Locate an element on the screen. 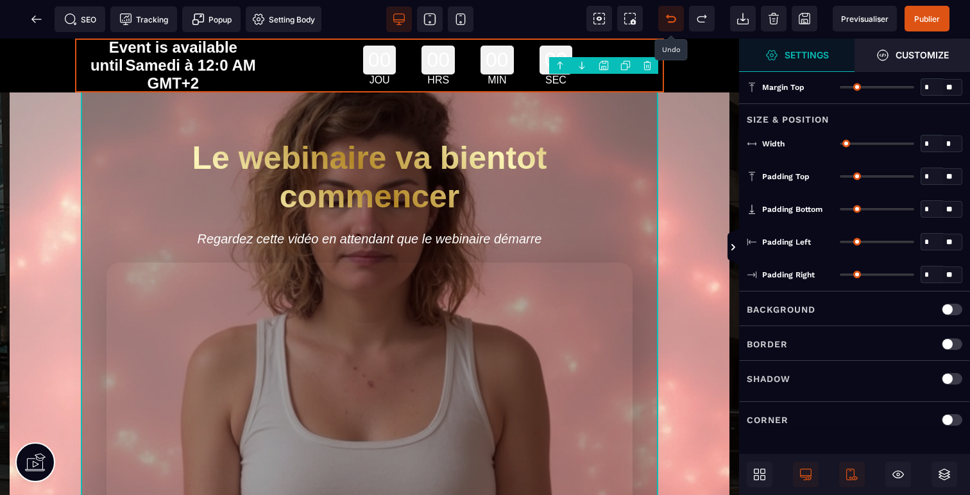 The image size is (970, 495). span: Previsualiser is located at coordinates (865, 19).